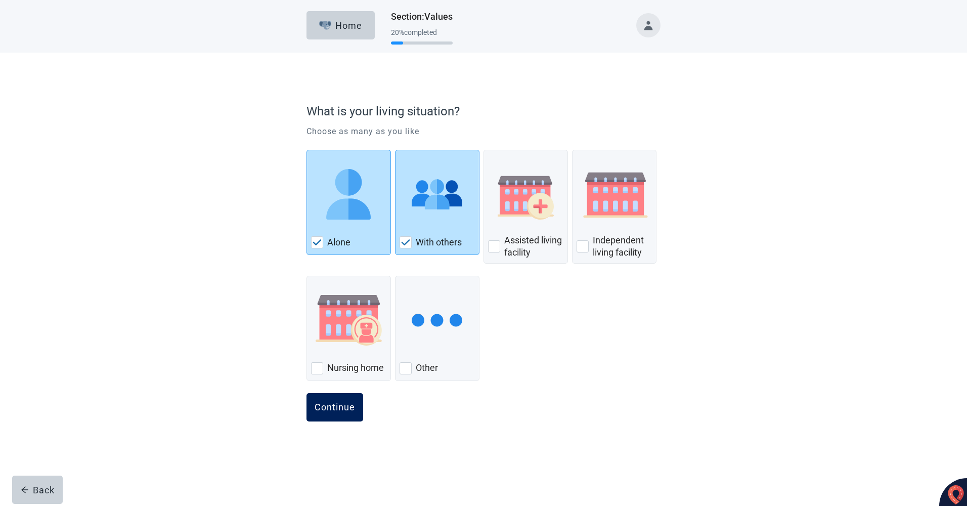 The image size is (967, 506). Describe the element at coordinates (349, 328) in the screenshot. I see `div: Nursing Home, checkbox, not checked` at that location.